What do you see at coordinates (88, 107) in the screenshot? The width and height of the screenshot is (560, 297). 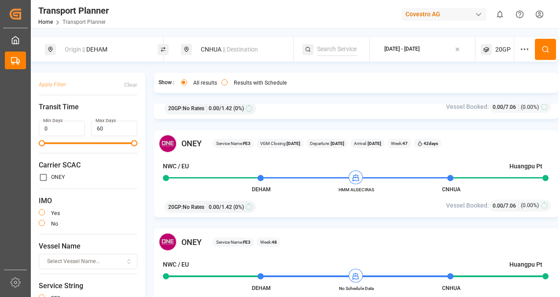 I see `span: Transit Time` at bounding box center [88, 107].